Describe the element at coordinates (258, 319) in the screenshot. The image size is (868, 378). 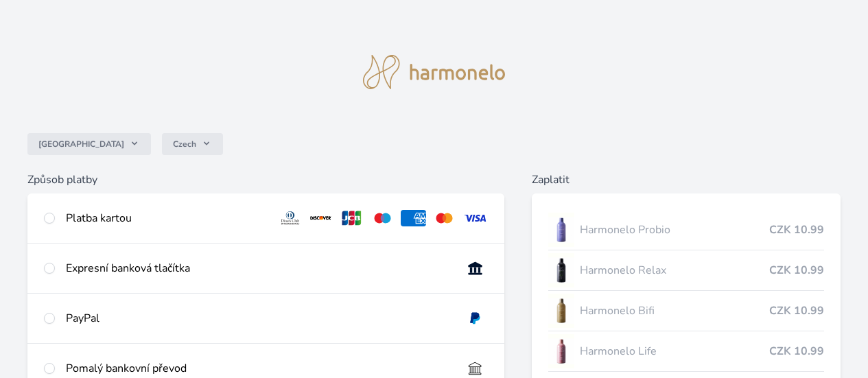
I see `div: PayPal` at that location.